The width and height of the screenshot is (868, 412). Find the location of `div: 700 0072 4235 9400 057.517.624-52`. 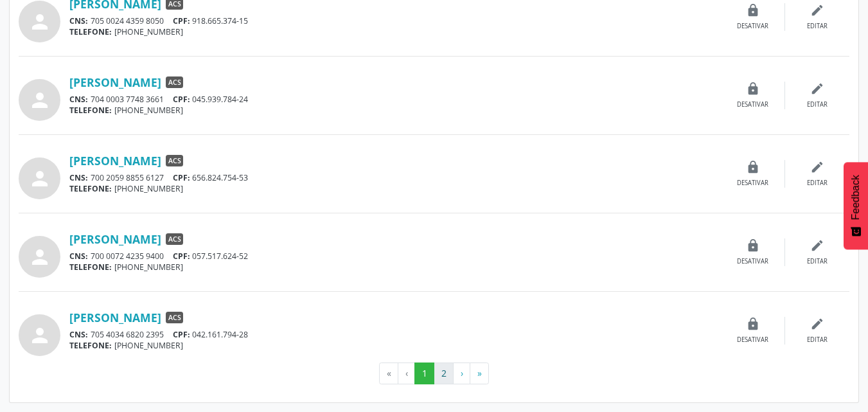

div: 700 0072 4235 9400 057.517.624-52 is located at coordinates (395, 255).